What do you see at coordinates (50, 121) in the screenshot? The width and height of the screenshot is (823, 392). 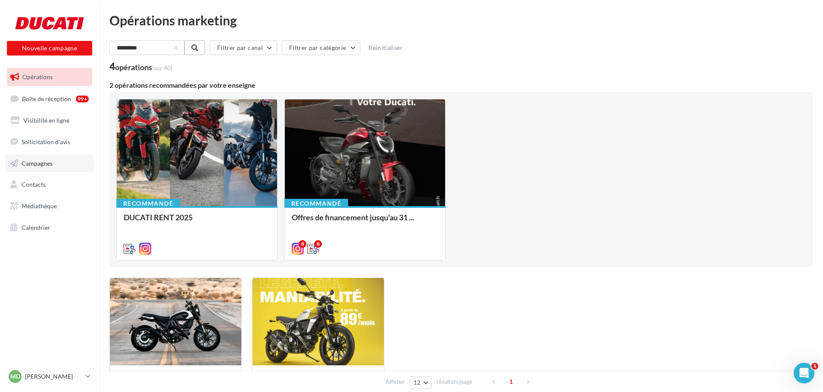 I see `a: Visibilité en ligne` at bounding box center [50, 121].